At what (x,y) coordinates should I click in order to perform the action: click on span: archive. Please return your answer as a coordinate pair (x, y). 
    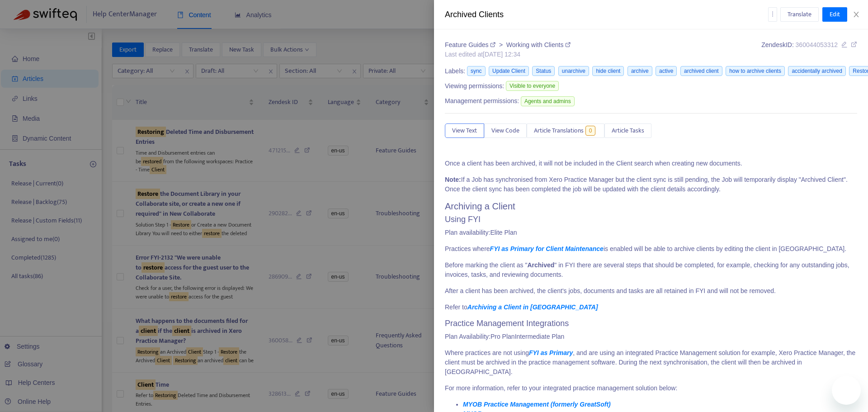
    Looking at the image, I should click on (640, 71).